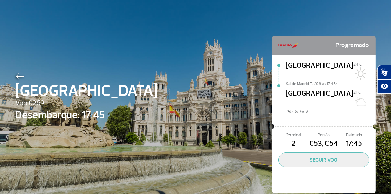  Describe the element at coordinates (384, 86) in the screenshot. I see `button: Abrir recursos assistivos.` at that location.